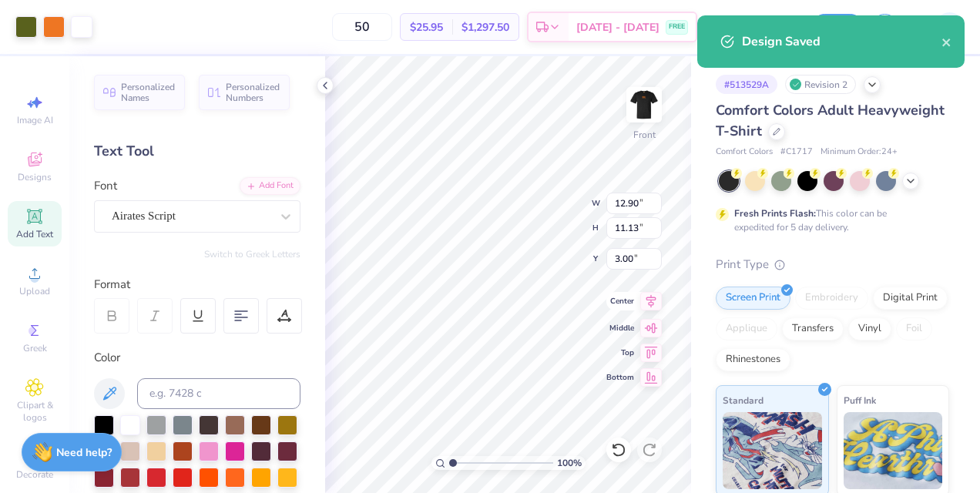  I want to click on span: $1,297.50, so click(486, 27).